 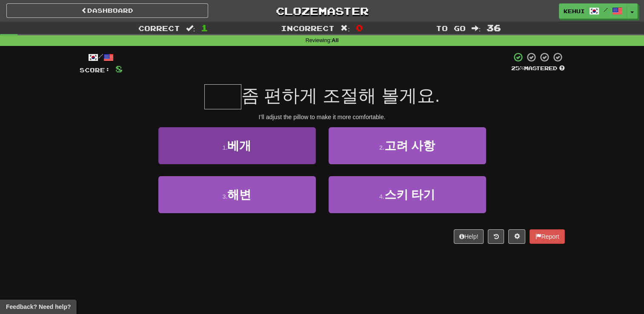 I want to click on span: 해변, so click(x=239, y=194).